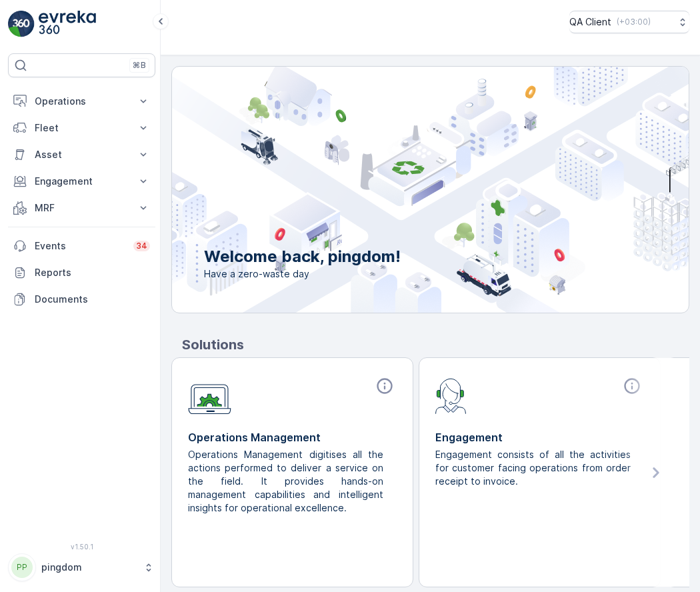 The width and height of the screenshot is (700, 592). What do you see at coordinates (81, 101) in the screenshot?
I see `p: Operations` at bounding box center [81, 101].